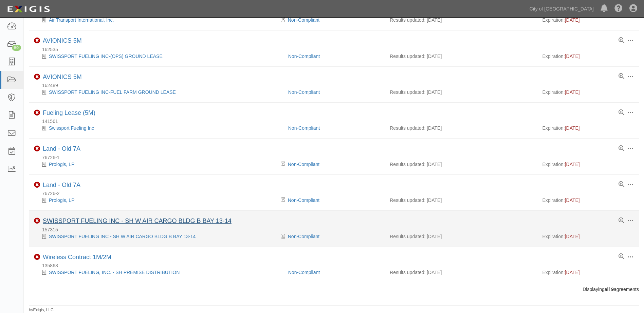 The image size is (644, 313). I want to click on div: 157315, so click(336, 230).